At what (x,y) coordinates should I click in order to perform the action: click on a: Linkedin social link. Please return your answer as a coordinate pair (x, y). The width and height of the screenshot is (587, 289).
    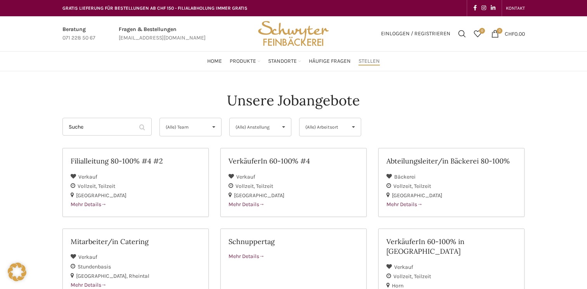
    Looking at the image, I should click on (493, 8).